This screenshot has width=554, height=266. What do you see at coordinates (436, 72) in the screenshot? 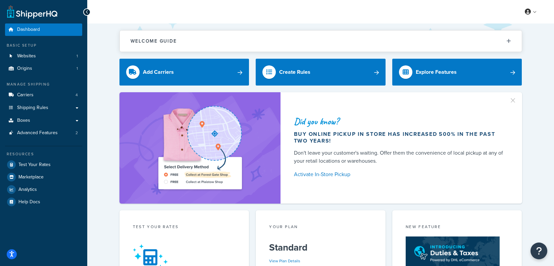
I see `div: Explore Features` at bounding box center [436, 72].